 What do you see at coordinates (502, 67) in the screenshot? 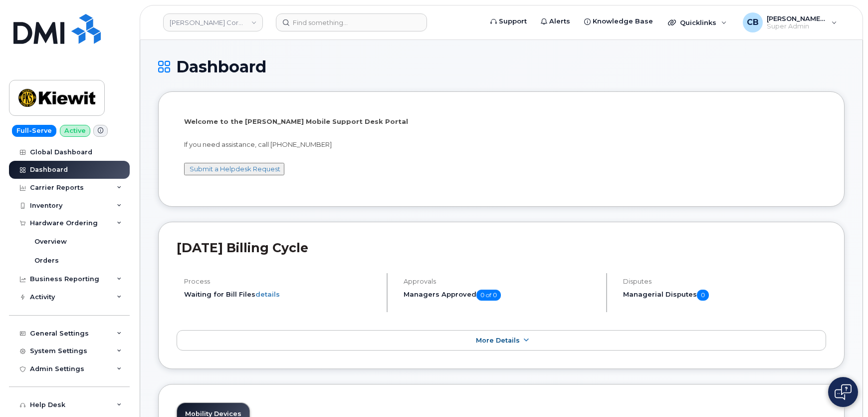
I see `h1: Dashboard` at bounding box center [502, 67].